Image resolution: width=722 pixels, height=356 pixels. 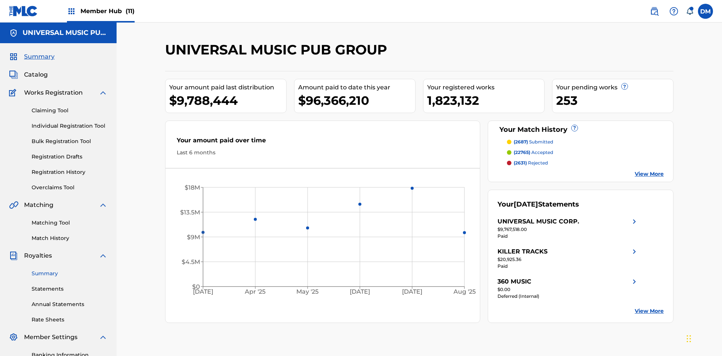 What do you see at coordinates (585, 142) in the screenshot?
I see `a: (2687) submitted` at bounding box center [585, 142].